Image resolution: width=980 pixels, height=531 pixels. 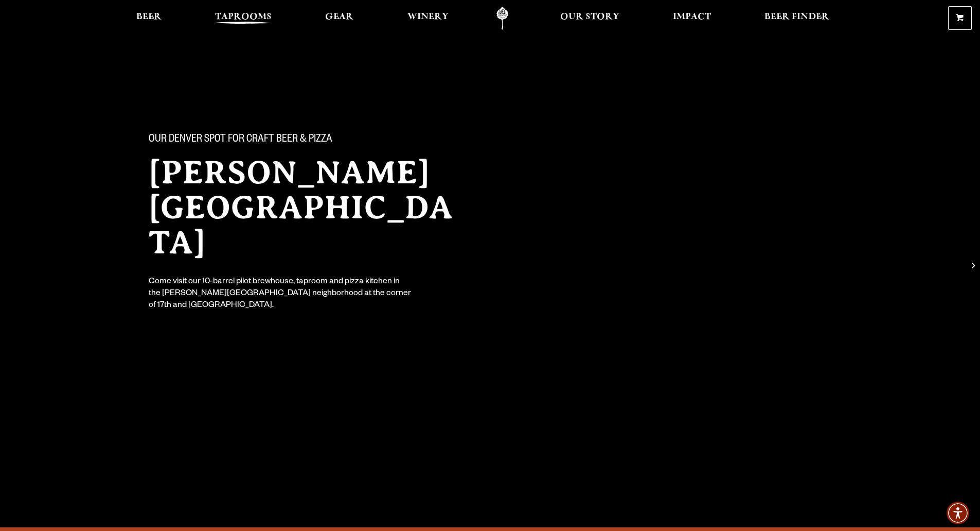 I want to click on a: Winery, so click(x=428, y=18).